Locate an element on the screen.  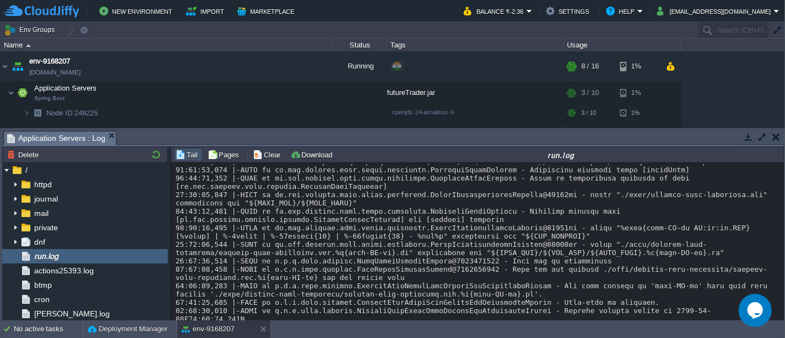
button: New Environment is located at coordinates (137, 11).